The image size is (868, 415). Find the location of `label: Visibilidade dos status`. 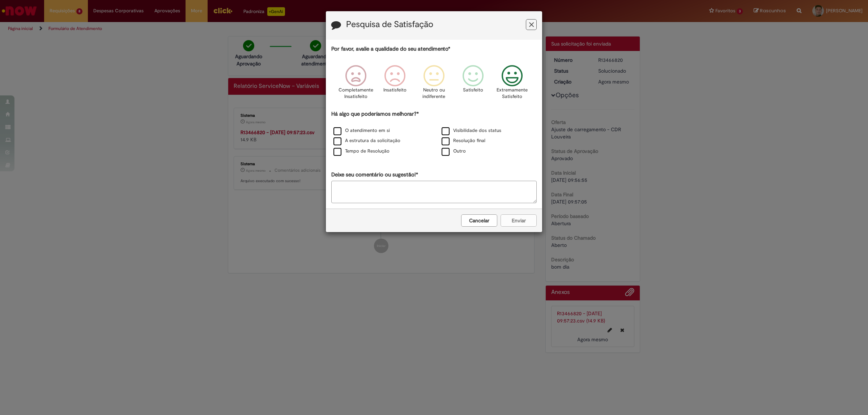

label: Visibilidade dos status is located at coordinates (471, 130).